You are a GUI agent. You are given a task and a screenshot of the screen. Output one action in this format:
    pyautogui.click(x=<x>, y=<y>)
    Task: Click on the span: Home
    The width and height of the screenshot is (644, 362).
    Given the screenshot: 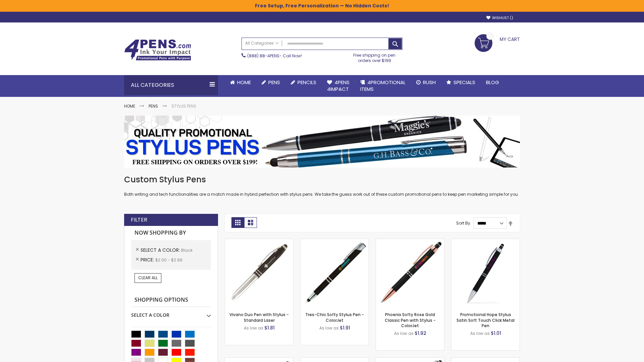 What is the action you would take?
    pyautogui.click(x=243, y=82)
    